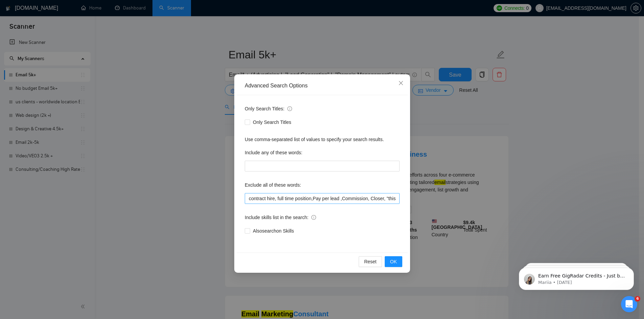  I want to click on span: Also search on Skills, so click(273, 231).